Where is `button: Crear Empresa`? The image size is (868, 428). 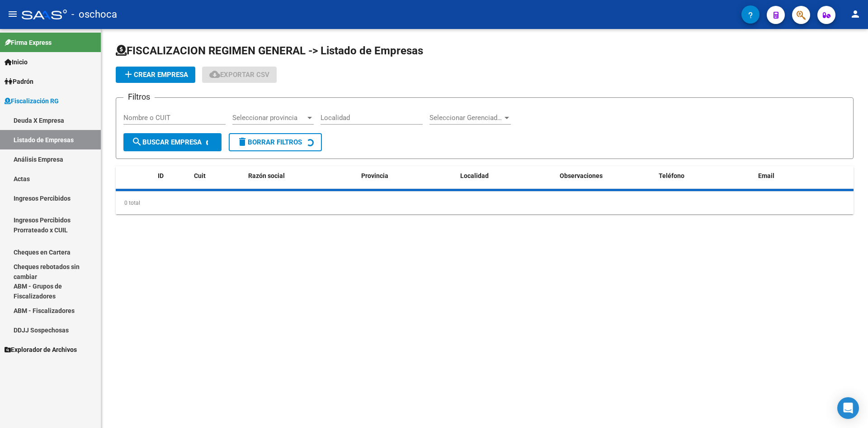
button: Crear Empresa is located at coordinates (156, 75).